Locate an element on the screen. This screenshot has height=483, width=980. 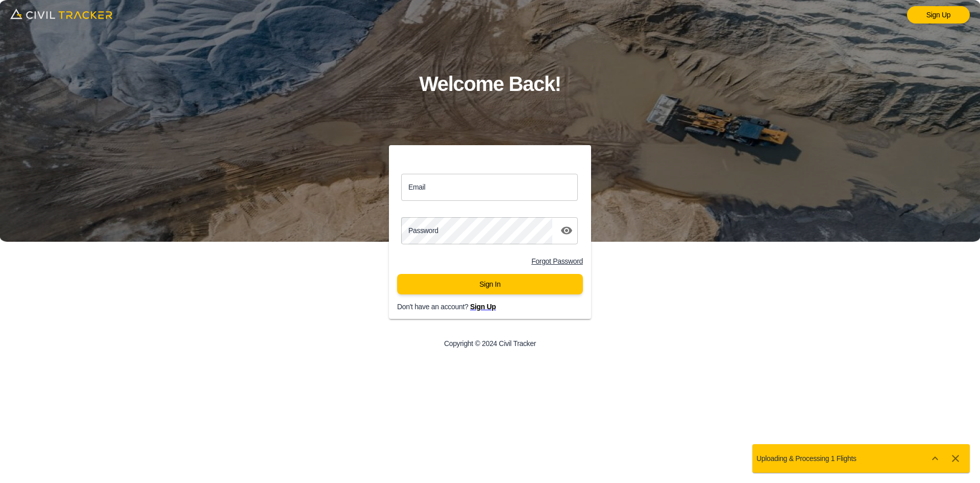
img: logo is located at coordinates (61, 14).